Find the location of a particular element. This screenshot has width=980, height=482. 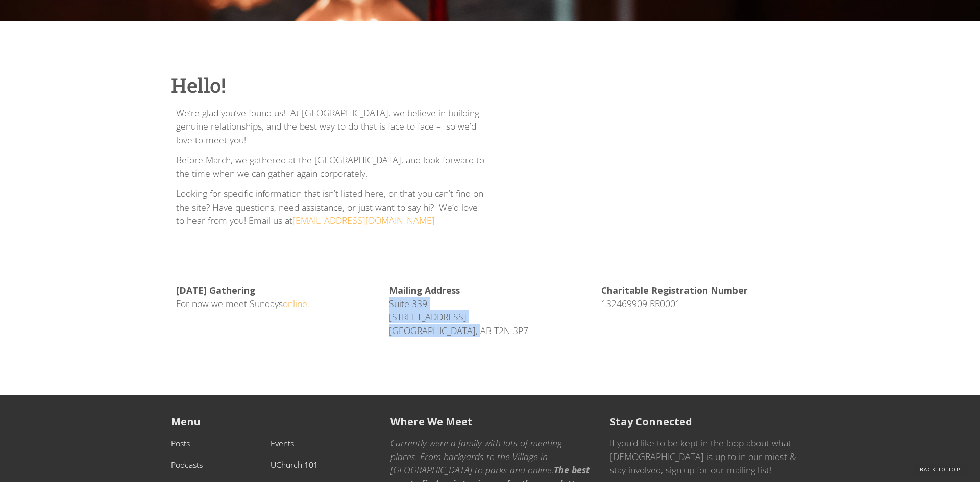

h5: Menu is located at coordinates (270, 422).